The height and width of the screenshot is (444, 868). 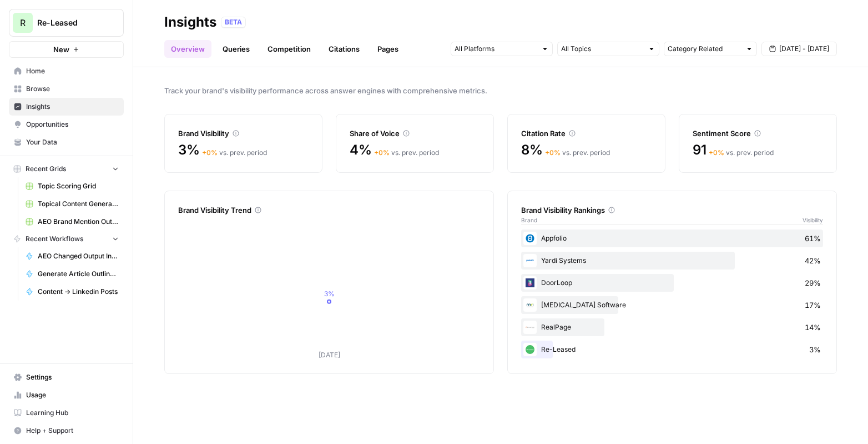 I want to click on a: Usage, so click(x=66, y=395).